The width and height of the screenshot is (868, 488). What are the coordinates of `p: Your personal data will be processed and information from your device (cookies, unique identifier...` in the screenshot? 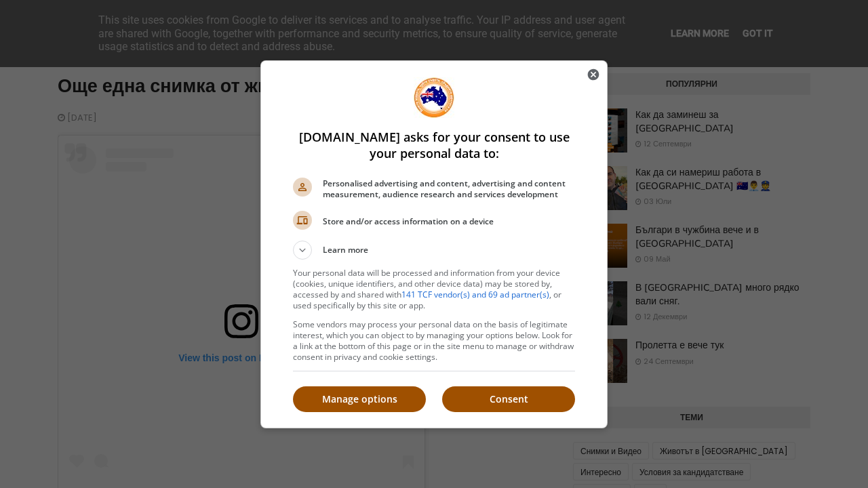 It's located at (434, 289).